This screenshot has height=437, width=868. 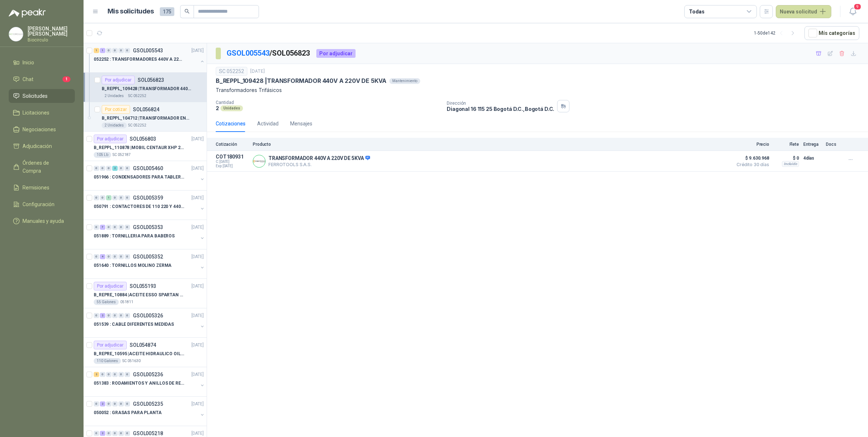 What do you see at coordinates (301, 123) in the screenshot?
I see `div: Mensajes` at bounding box center [301, 123].